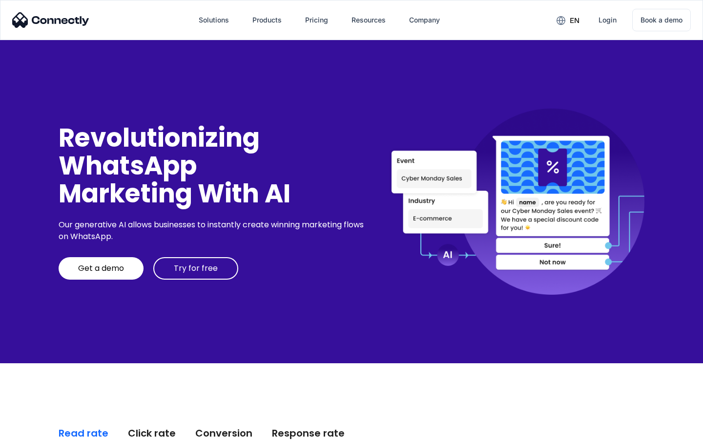 This screenshot has height=440, width=703. What do you see at coordinates (224, 433) in the screenshot?
I see `div: Conversion` at bounding box center [224, 433].